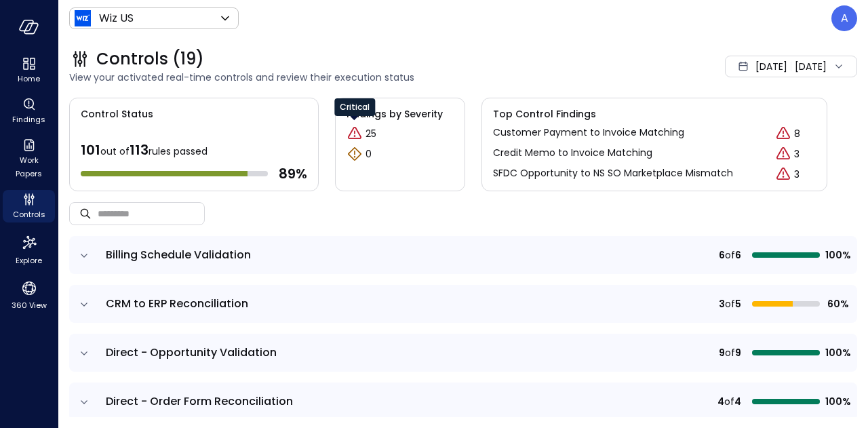 Image resolution: width=868 pixels, height=428 pixels. What do you see at coordinates (844, 18) in the screenshot?
I see `div: Ashley Nembhard` at bounding box center [844, 18].